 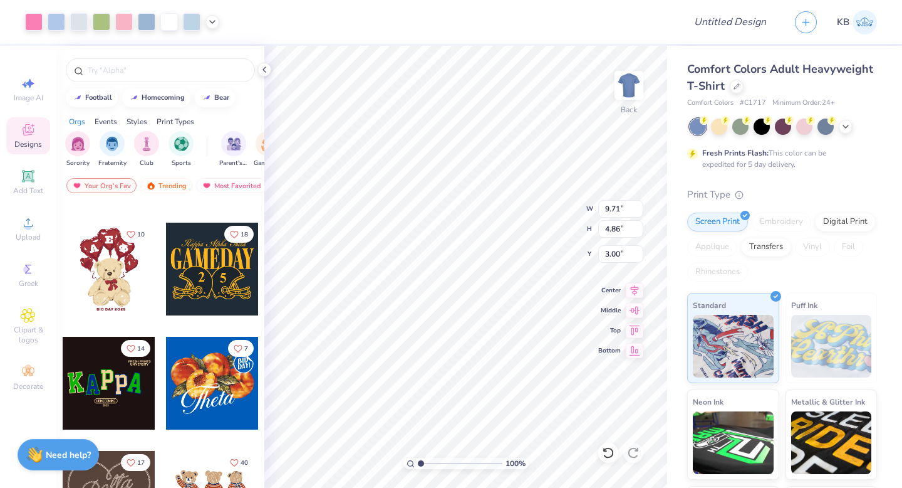 What do you see at coordinates (843, 22) in the screenshot?
I see `span: KB` at bounding box center [843, 22].